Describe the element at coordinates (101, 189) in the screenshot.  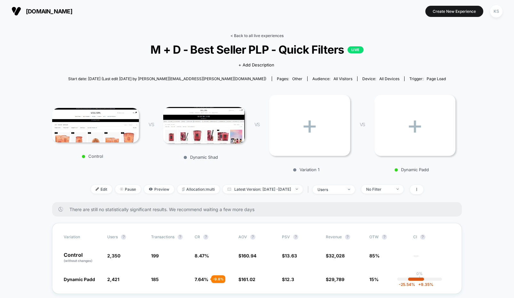
I see `span: Edit` at that location.